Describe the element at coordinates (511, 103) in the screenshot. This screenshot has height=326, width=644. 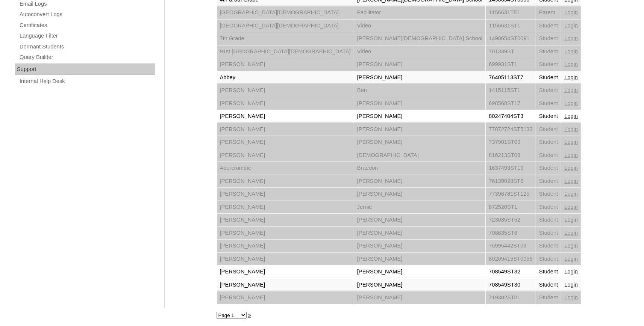
I see `td: 698568ST17` at that location.